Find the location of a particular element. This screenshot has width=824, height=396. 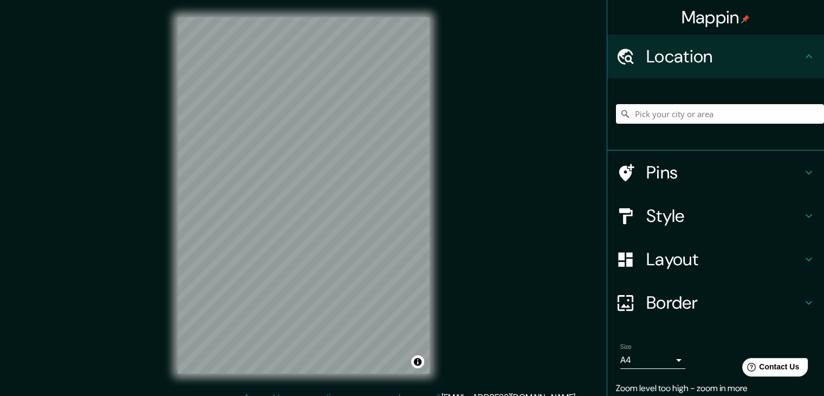

label: Size is located at coordinates (626, 346).